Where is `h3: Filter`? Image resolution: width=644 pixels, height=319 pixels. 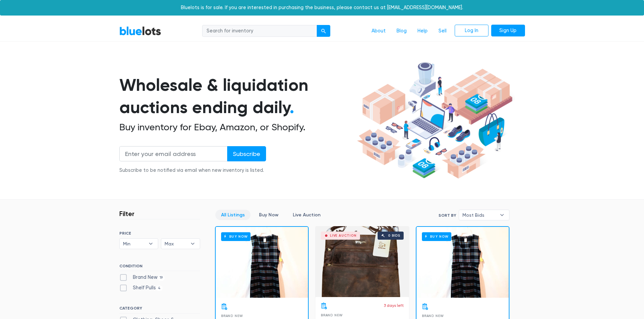
h3: Filter is located at coordinates (127, 214).